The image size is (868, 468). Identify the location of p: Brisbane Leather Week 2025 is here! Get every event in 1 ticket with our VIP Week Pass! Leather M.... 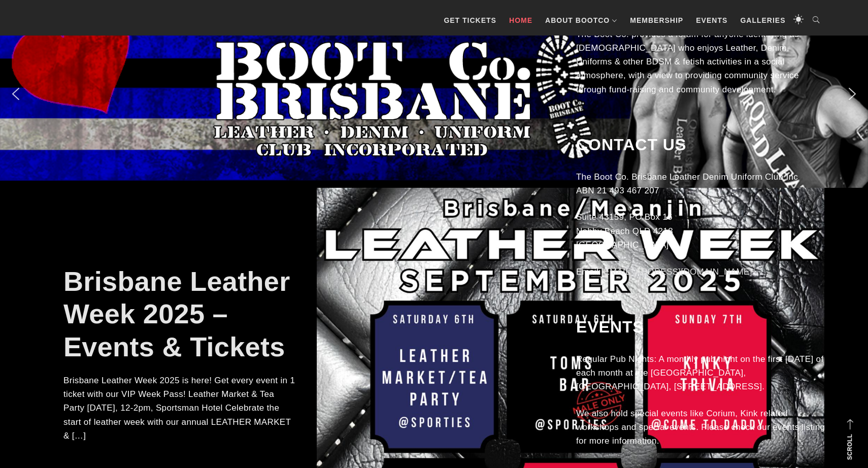
(180, 408).